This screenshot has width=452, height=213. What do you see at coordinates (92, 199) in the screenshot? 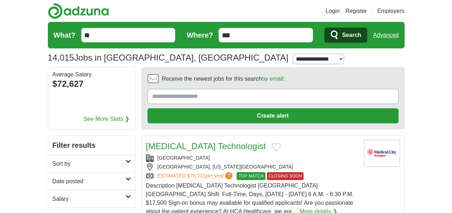
I see `a: Salary` at bounding box center [92, 199].